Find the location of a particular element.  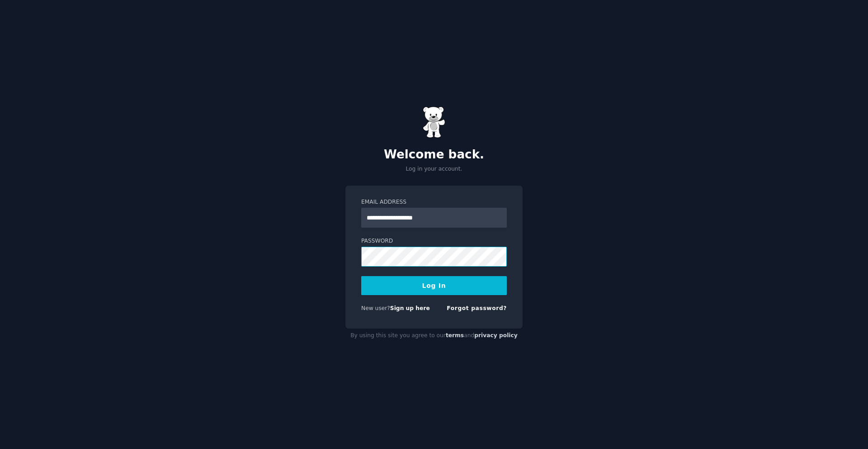

a: Forgot password? is located at coordinates (477, 308).